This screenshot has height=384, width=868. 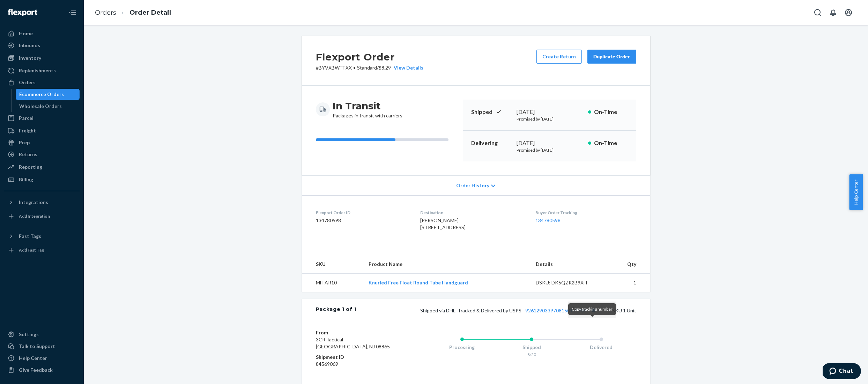 What do you see at coordinates (42, 216) in the screenshot?
I see `a: Add Integration` at bounding box center [42, 216].